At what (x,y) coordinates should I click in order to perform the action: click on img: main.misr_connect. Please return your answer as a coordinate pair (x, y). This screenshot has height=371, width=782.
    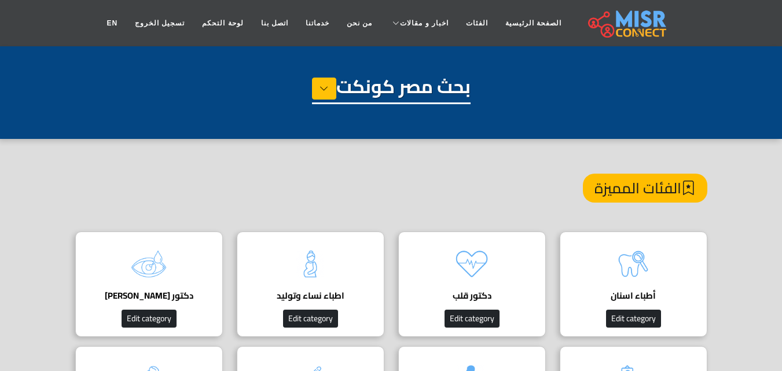
    Looking at the image, I should click on (627, 23).